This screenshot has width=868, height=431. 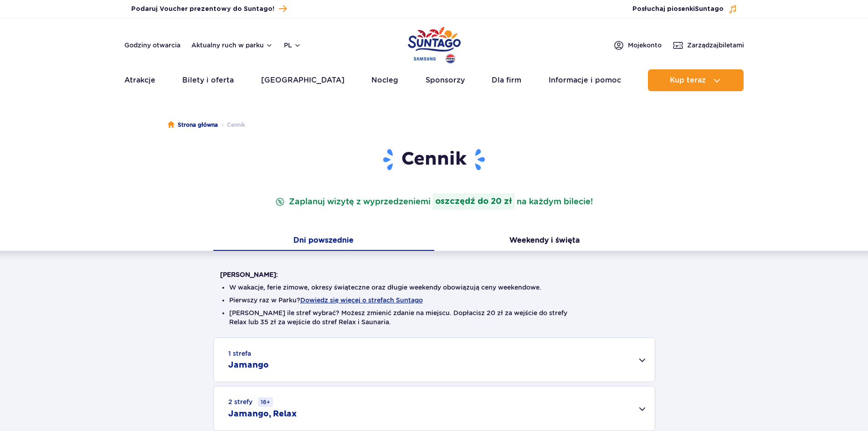 What do you see at coordinates (544, 241) in the screenshot?
I see `button: Weekendy i święta` at bounding box center [544, 241].